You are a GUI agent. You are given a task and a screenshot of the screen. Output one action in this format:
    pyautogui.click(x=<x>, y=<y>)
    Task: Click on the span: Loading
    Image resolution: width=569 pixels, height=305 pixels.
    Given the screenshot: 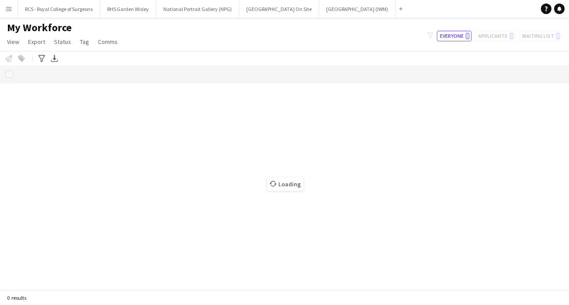 What is the action you would take?
    pyautogui.click(x=285, y=184)
    